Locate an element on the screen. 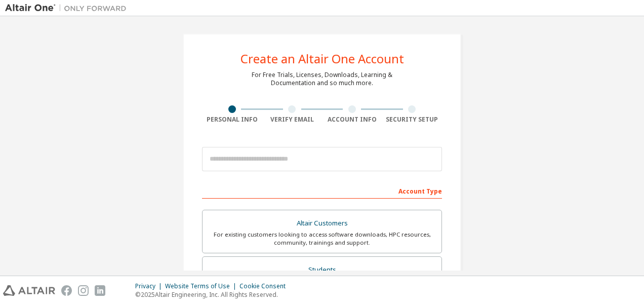  img: altair_logo.svg is located at coordinates (29, 290).